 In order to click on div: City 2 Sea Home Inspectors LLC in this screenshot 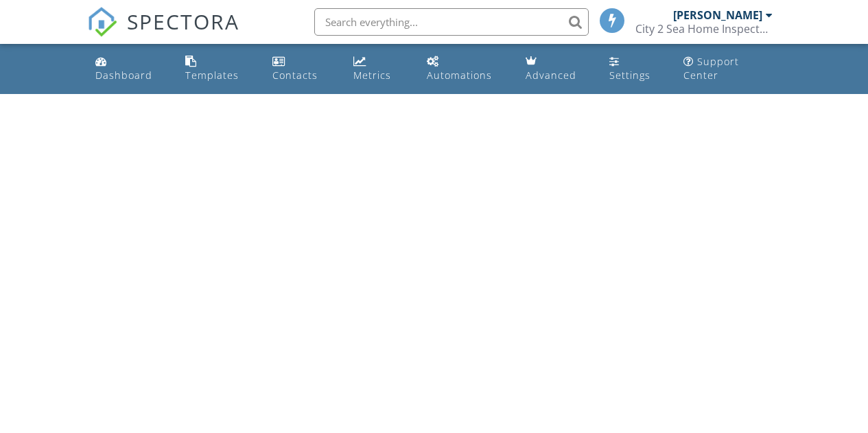, I will do `click(704, 29)`.